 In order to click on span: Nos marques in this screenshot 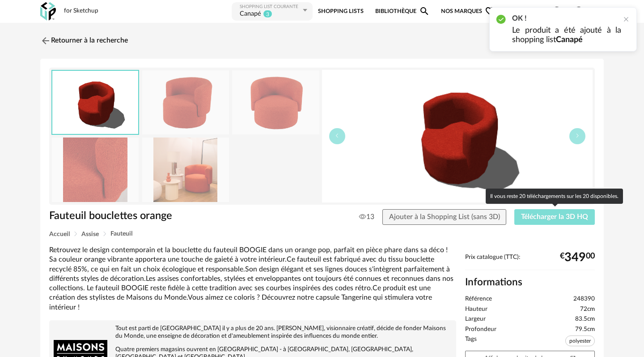, I will do `click(468, 11)`.